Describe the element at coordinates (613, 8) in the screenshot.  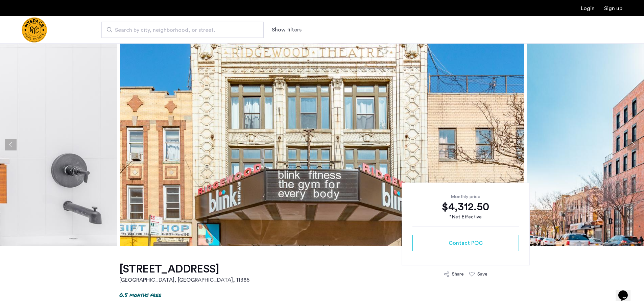
I see `a: Registration` at that location.